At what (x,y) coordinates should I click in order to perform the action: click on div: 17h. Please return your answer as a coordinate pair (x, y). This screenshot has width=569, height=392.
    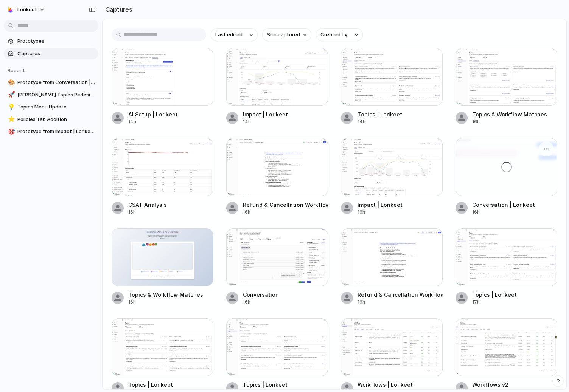
    Looking at the image, I should click on (495, 302).